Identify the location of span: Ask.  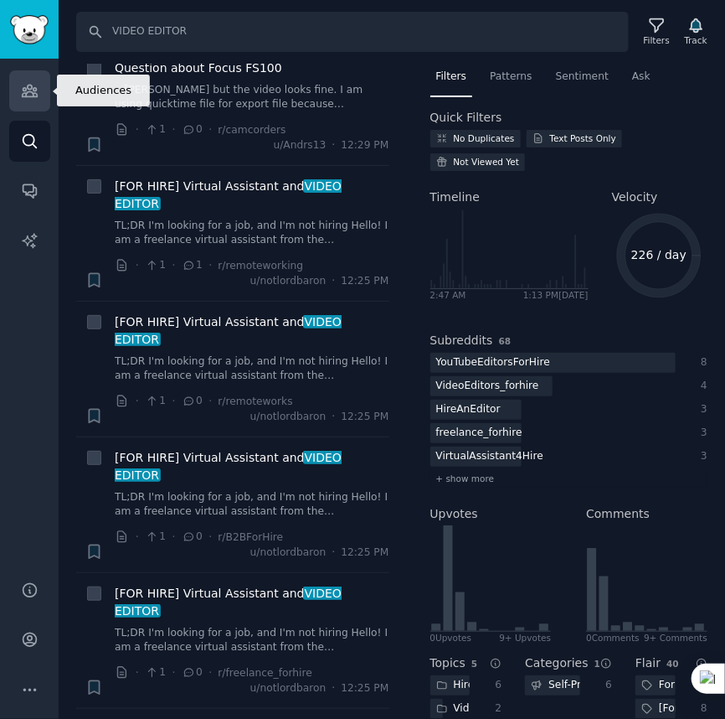
(641, 77).